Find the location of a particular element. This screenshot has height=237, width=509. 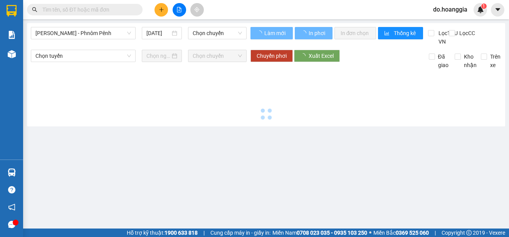

span: 1 is located at coordinates (484, 6).